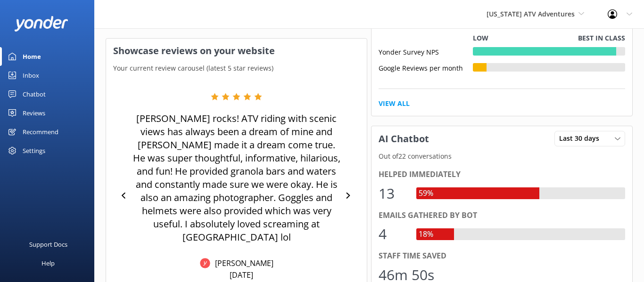 The image size is (644, 282). Describe the element at coordinates (31, 57) in the screenshot. I see `div: Home` at that location.